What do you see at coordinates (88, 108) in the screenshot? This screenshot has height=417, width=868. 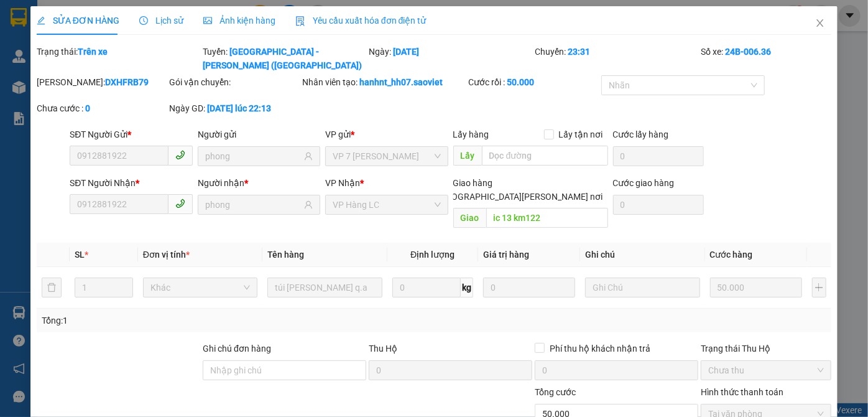 I see `b: 0` at bounding box center [88, 108].